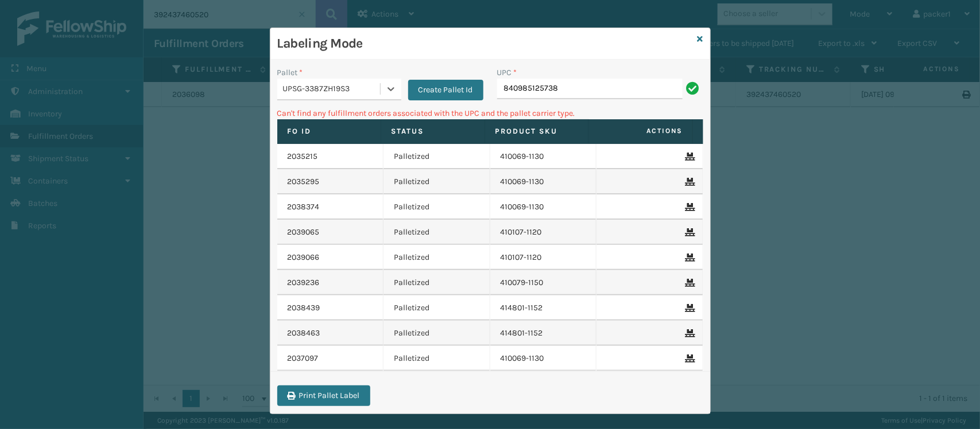 The image size is (980, 429). I want to click on label: Fo Id, so click(329, 132).